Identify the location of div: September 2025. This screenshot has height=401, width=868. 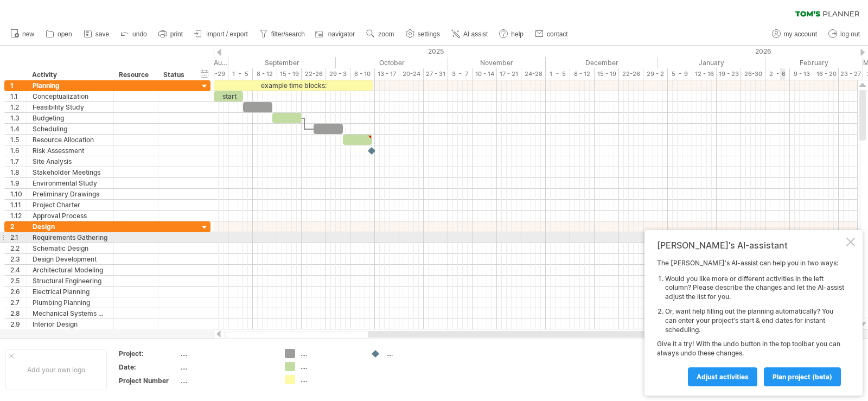
(282, 63).